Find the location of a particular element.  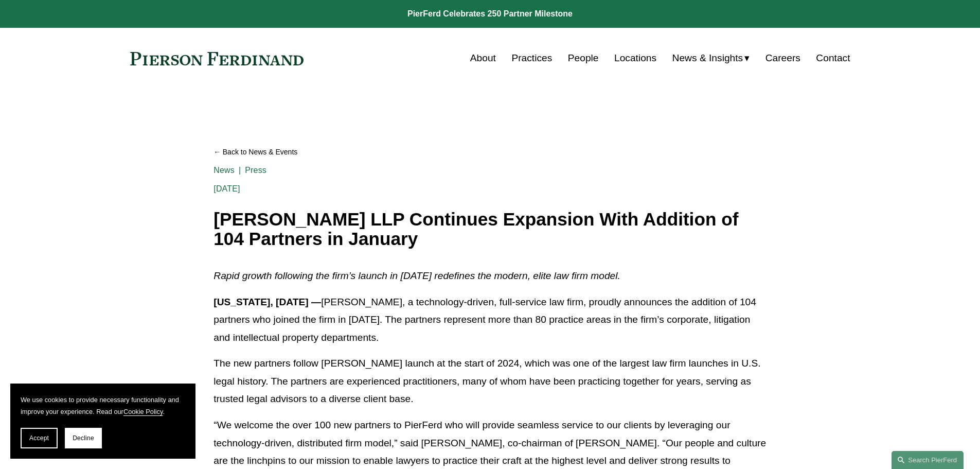

section: Cookie banner is located at coordinates (103, 421).